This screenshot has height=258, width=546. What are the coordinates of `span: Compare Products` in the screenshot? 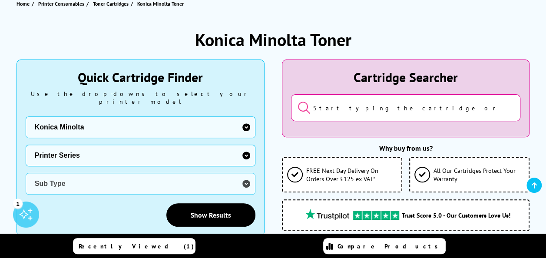 It's located at (390, 246).